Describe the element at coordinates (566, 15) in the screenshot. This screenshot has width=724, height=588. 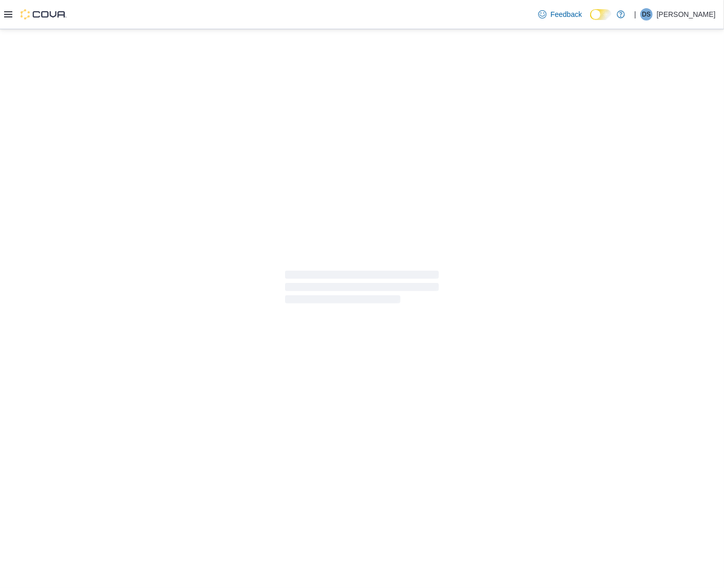
I see `span: Feedback` at that location.